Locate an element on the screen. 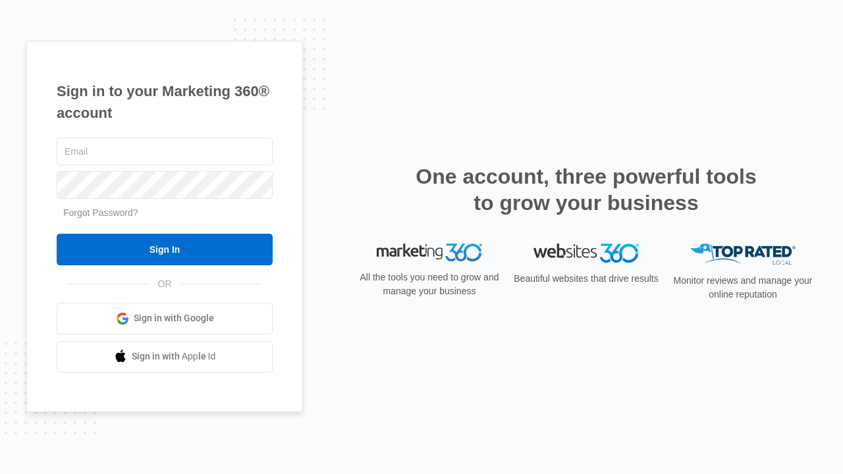 Image resolution: width=843 pixels, height=474 pixels. img: Marketing 360 is located at coordinates (429, 253).